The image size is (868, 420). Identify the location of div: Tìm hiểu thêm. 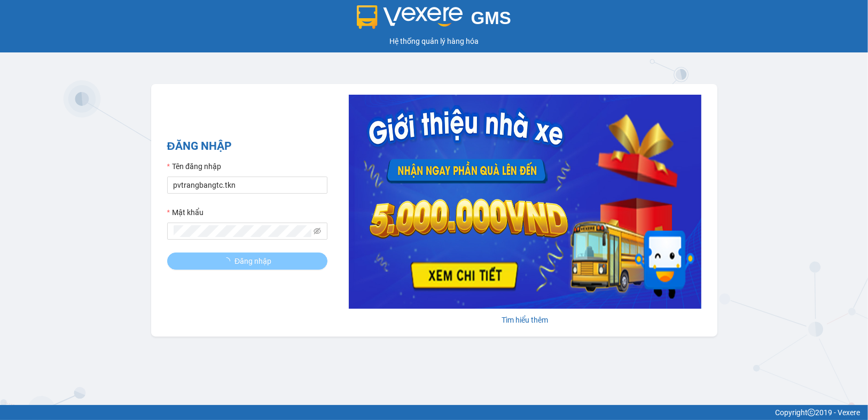
(525, 320).